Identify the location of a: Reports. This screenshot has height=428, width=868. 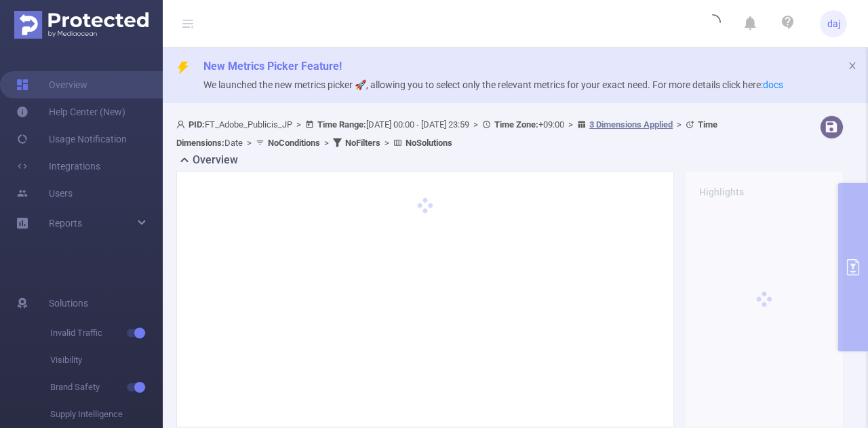
(65, 223).